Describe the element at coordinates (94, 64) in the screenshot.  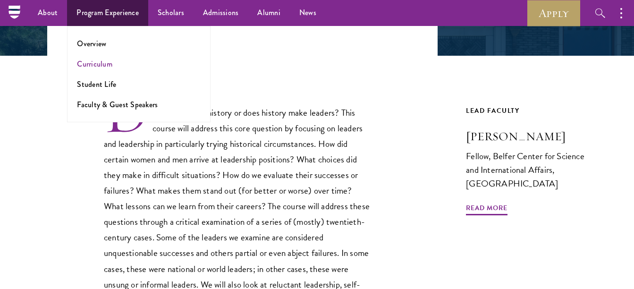
I see `a: Curriculum` at that location.